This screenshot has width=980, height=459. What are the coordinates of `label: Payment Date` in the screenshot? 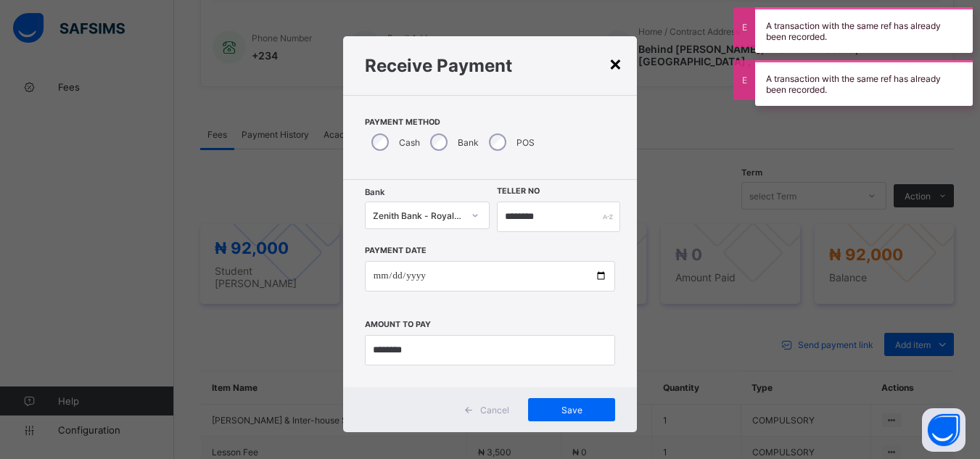 It's located at (395, 250).